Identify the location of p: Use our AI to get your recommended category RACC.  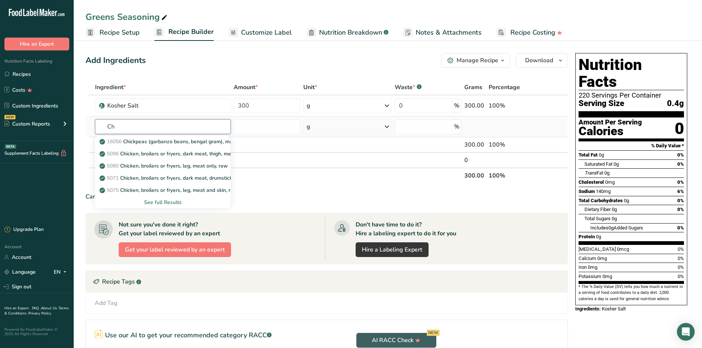
(188, 335).